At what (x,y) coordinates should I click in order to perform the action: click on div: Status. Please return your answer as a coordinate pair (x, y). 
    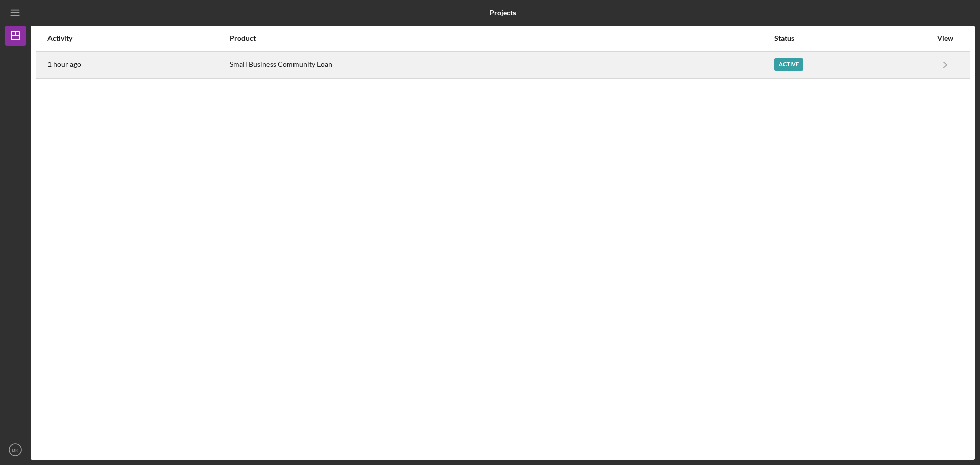
    Looking at the image, I should click on (853, 39).